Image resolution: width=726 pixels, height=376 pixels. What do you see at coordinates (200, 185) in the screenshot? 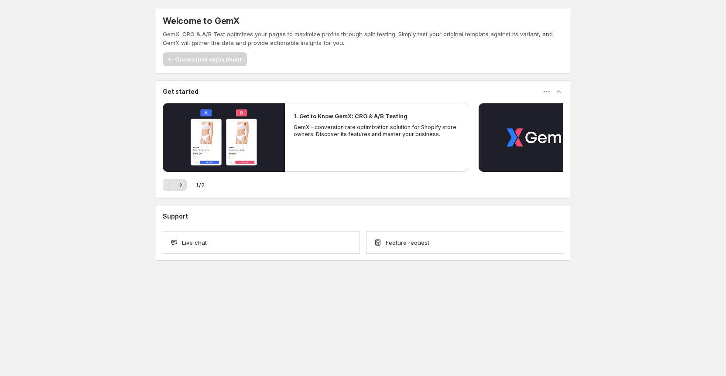
I see `span: 1 / 2` at bounding box center [200, 185].